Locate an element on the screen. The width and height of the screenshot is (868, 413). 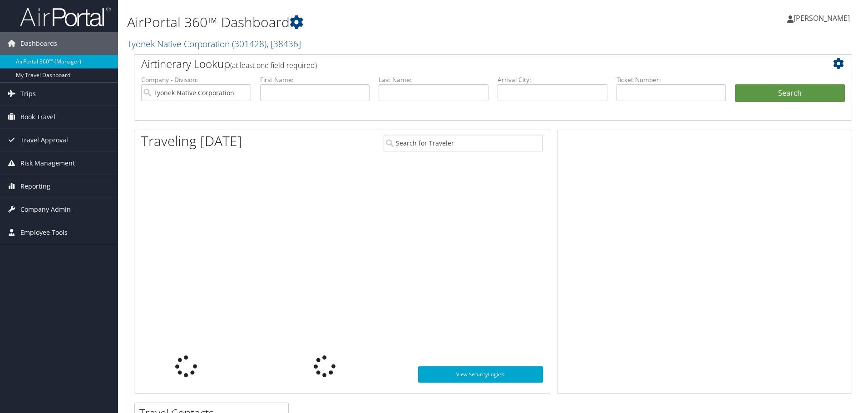
a: Tyonek Native Corporation is located at coordinates (213, 44).